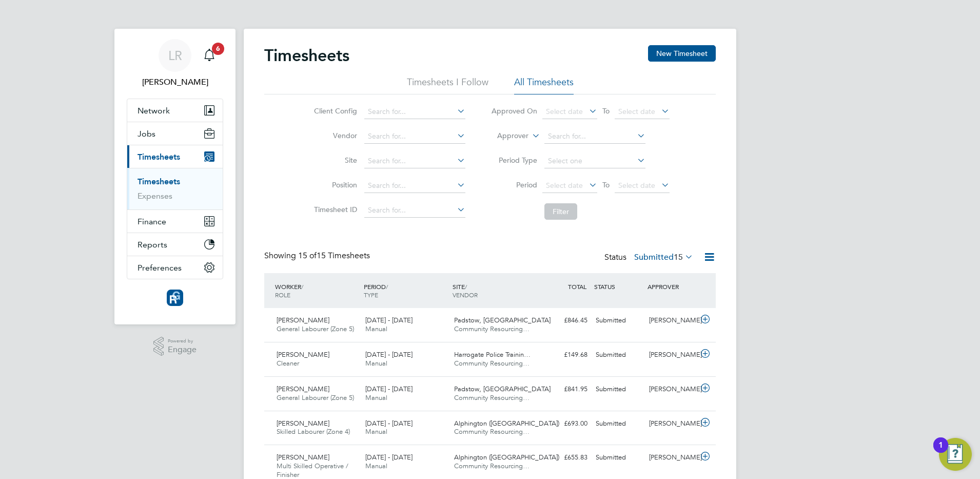 The width and height of the screenshot is (980, 479). Describe the element at coordinates (175, 157) in the screenshot. I see `button: Timesheets` at that location.